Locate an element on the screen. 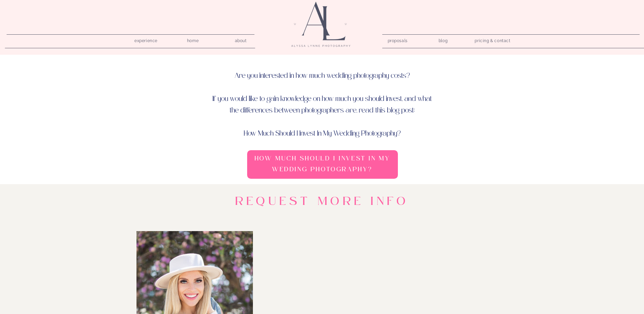 Image resolution: width=644 pixels, height=314 pixels. nav: proposals is located at coordinates (397, 39).